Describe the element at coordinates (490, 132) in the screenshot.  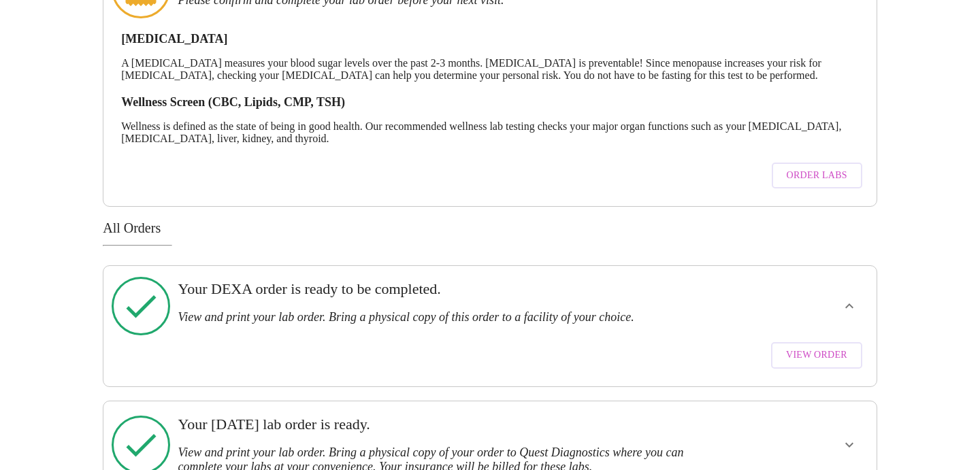
I see `p: Wellness is defined as the state of being in good health. Our recommended wellness lab testing ch...` at that location.